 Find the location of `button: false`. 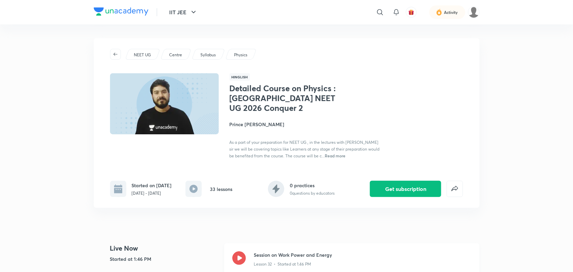

button: false is located at coordinates (455, 189).